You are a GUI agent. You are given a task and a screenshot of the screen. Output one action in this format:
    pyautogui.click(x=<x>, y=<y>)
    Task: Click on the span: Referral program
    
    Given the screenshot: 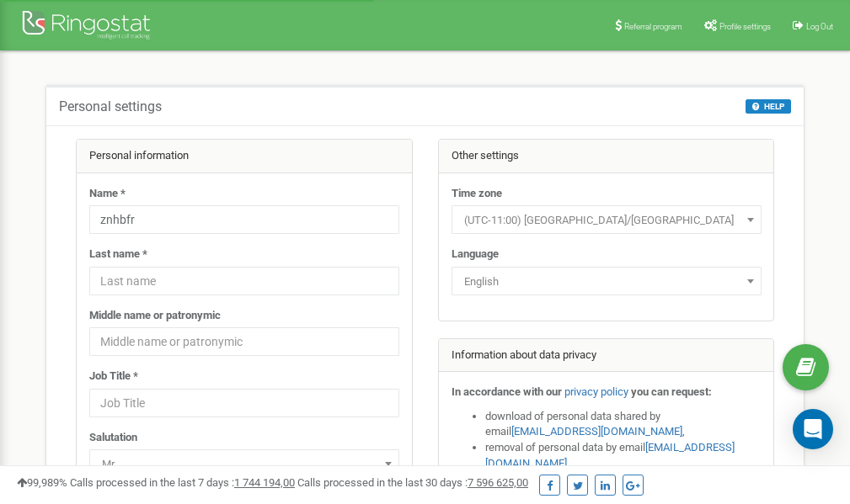 What is the action you would take?
    pyautogui.click(x=653, y=26)
    